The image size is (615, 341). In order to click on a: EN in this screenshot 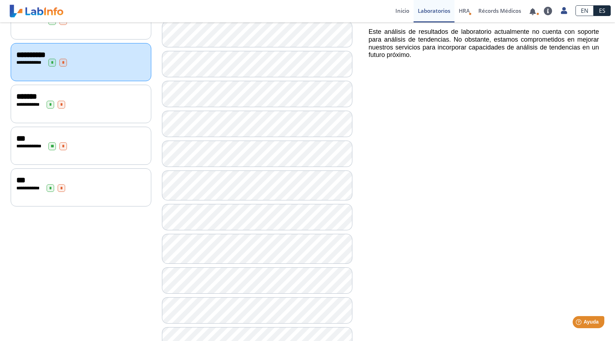, I will do `click(585, 11)`.